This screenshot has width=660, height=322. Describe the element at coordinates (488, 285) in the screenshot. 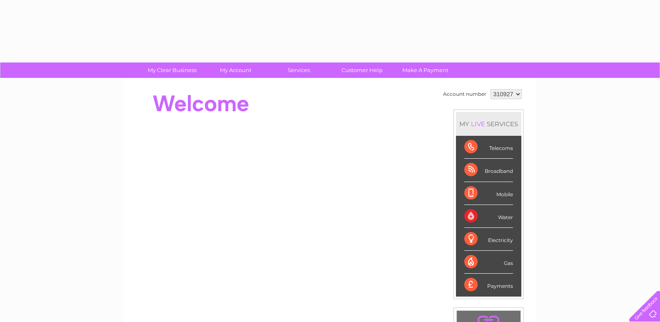

I see `div: Payments` at that location.